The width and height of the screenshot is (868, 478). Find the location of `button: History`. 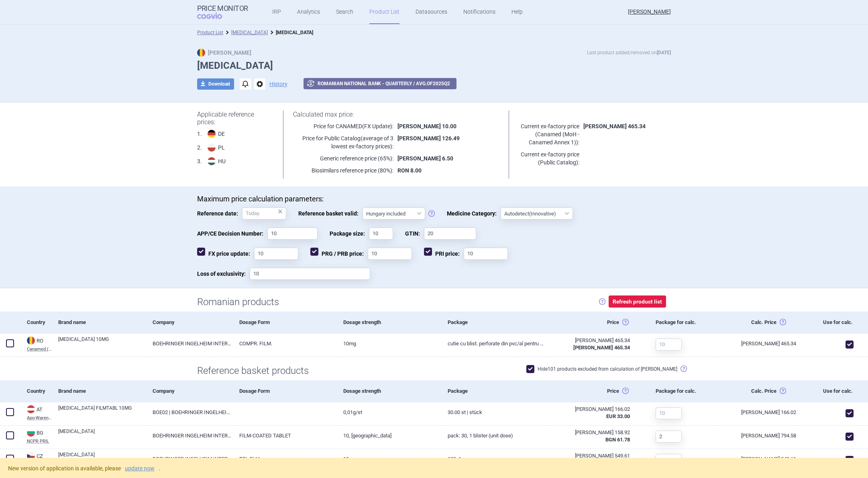

button: History is located at coordinates (279, 84).